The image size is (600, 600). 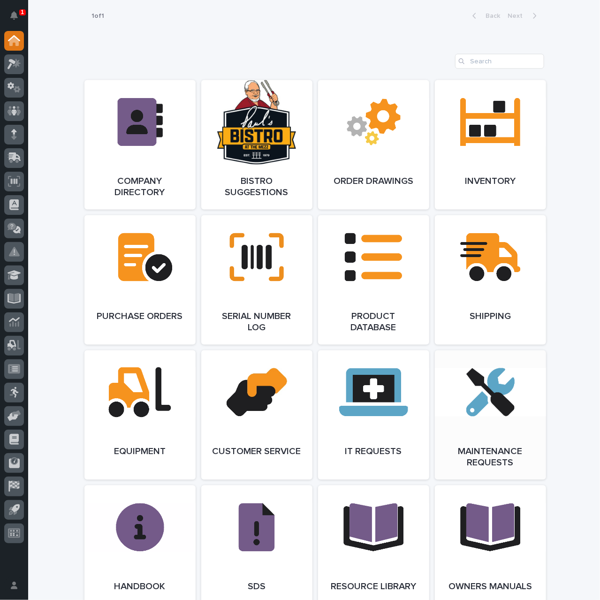 What do you see at coordinates (14, 15) in the screenshot?
I see `button: Notifications` at bounding box center [14, 15].